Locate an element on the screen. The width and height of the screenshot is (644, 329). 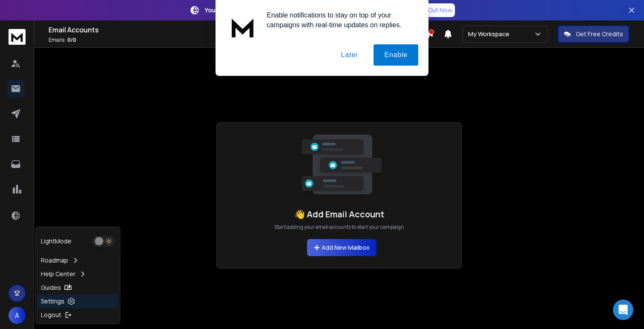
div: Enable notifications to stay on top of your campaigns with real-time updates on replies. is located at coordinates (339, 20).